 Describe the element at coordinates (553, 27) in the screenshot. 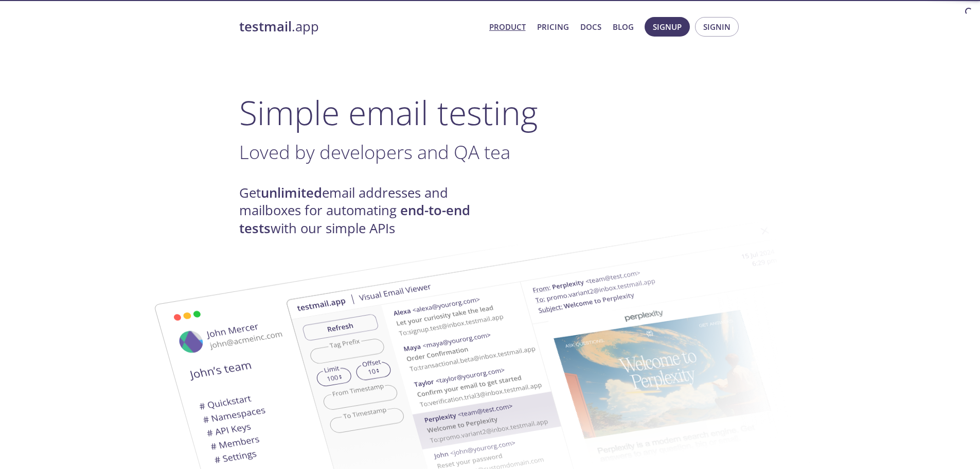

I see `a: Pricing` at that location.